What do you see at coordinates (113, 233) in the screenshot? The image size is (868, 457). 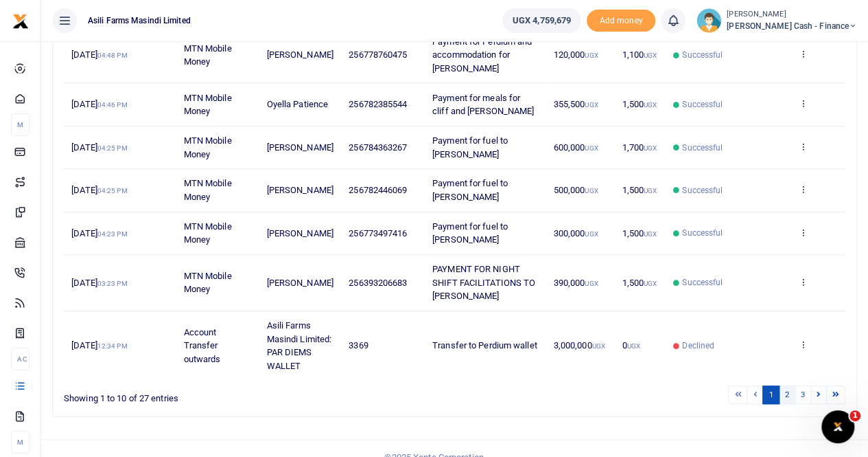 I see `small: 04:23 PM` at bounding box center [113, 233].